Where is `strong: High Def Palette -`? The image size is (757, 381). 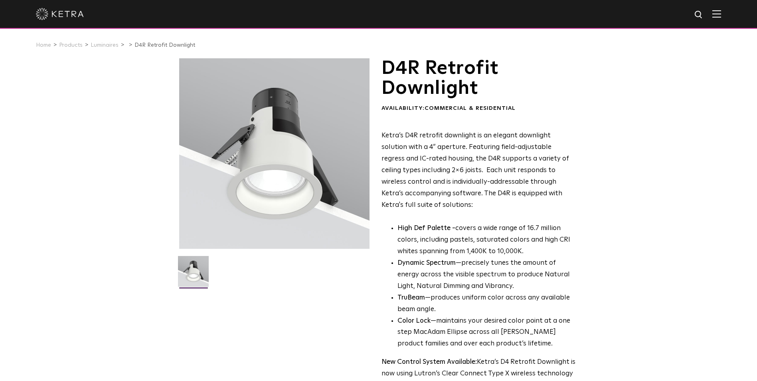 strong: High Def Palette - is located at coordinates (426, 228).